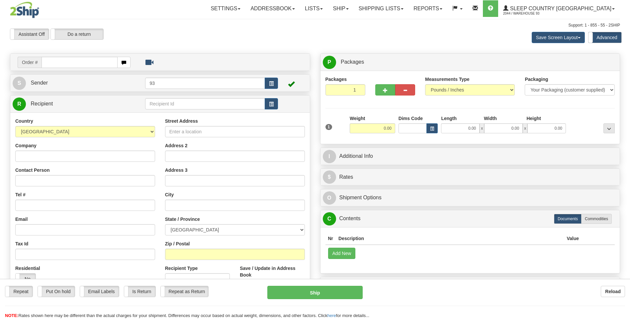 Image resolution: width=630 pixels, height=319 pixels. I want to click on button: Ship, so click(315, 293).